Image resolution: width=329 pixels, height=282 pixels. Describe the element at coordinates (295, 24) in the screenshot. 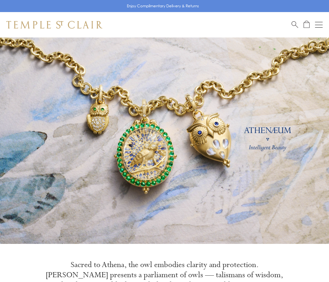

I see `a: Search` at that location.